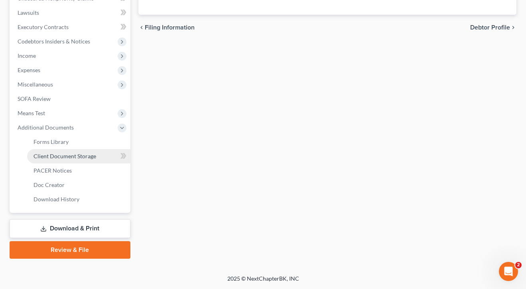 This screenshot has width=526, height=289. Describe the element at coordinates (29, 70) in the screenshot. I see `span: Expenses` at that location.